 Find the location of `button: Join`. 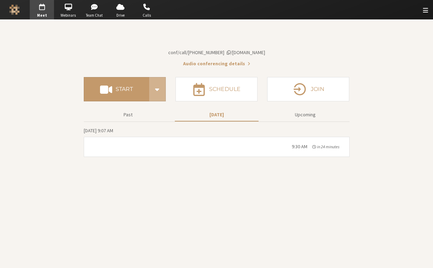

button: Join is located at coordinates (308, 89).